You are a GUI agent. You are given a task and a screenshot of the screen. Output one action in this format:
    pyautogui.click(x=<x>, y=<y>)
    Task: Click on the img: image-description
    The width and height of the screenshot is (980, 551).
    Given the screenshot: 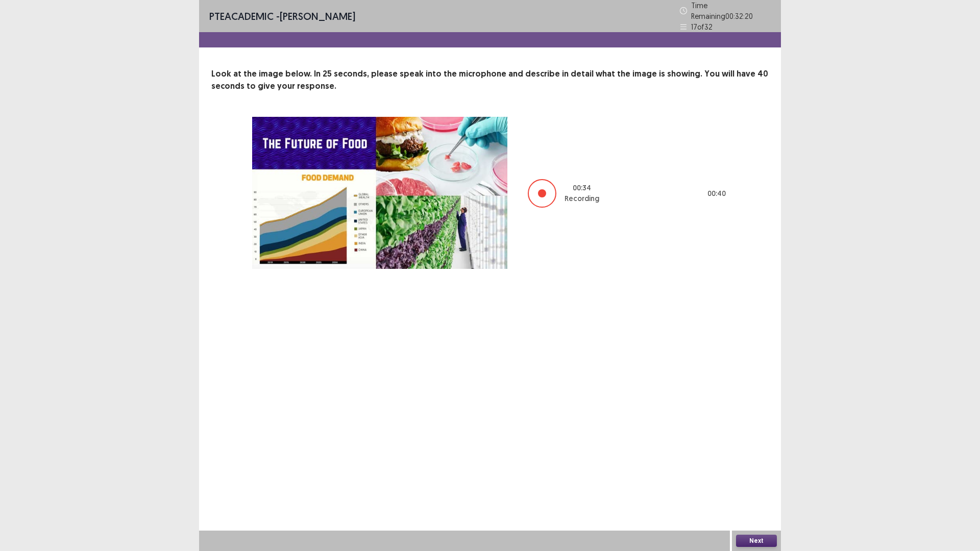 What is the action you would take?
    pyautogui.click(x=380, y=193)
    